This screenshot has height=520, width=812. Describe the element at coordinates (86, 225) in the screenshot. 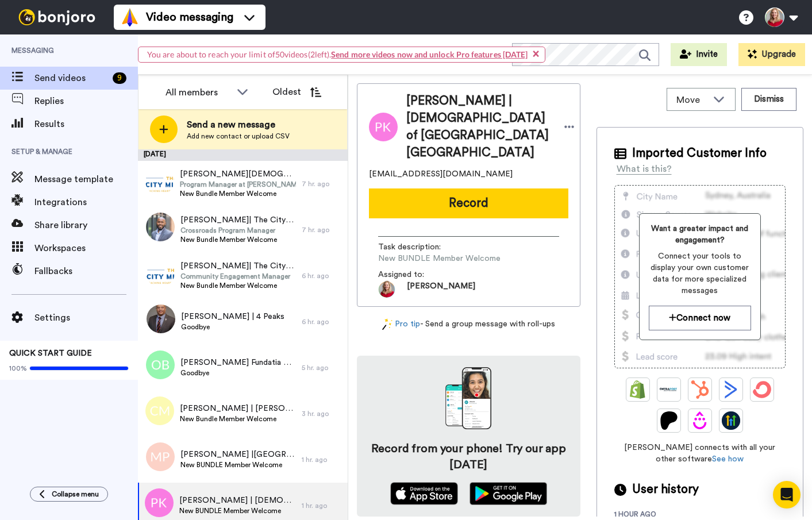

I see `span: Share library` at that location.